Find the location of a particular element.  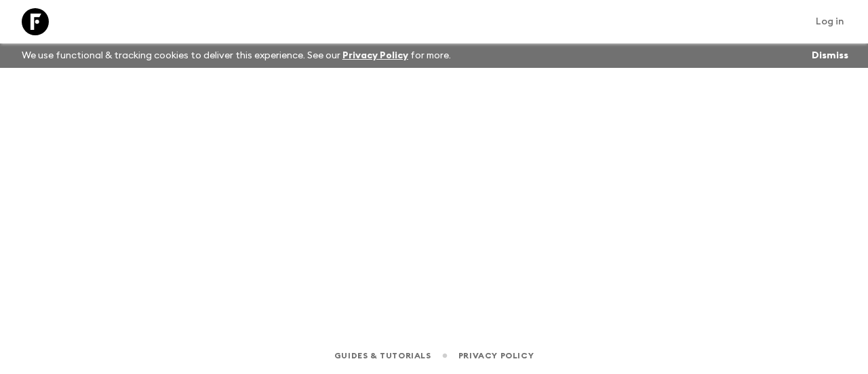

a: Guides & Tutorials is located at coordinates (382, 355).